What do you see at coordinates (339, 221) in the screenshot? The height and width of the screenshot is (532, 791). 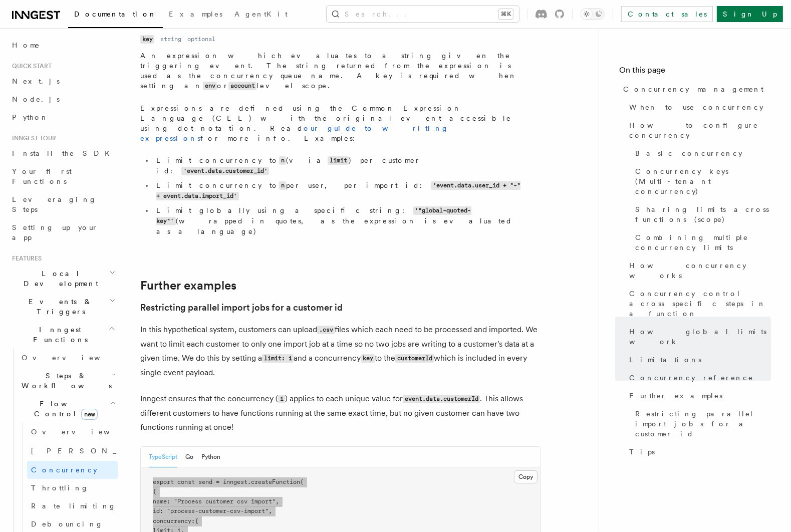 I see `li: Limit globally using a specific string: (wrapped in quotes, as the expression is evaluated as a l...` at bounding box center [339, 221].